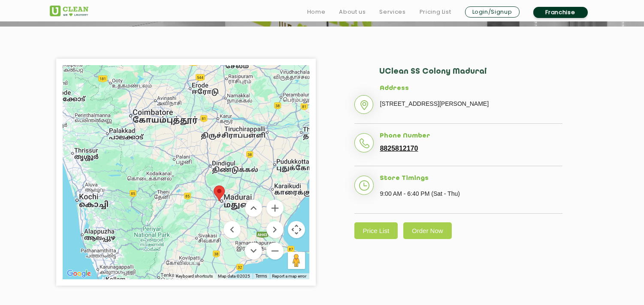  What do you see at coordinates (275, 230) in the screenshot?
I see `button: Move right` at bounding box center [275, 230].